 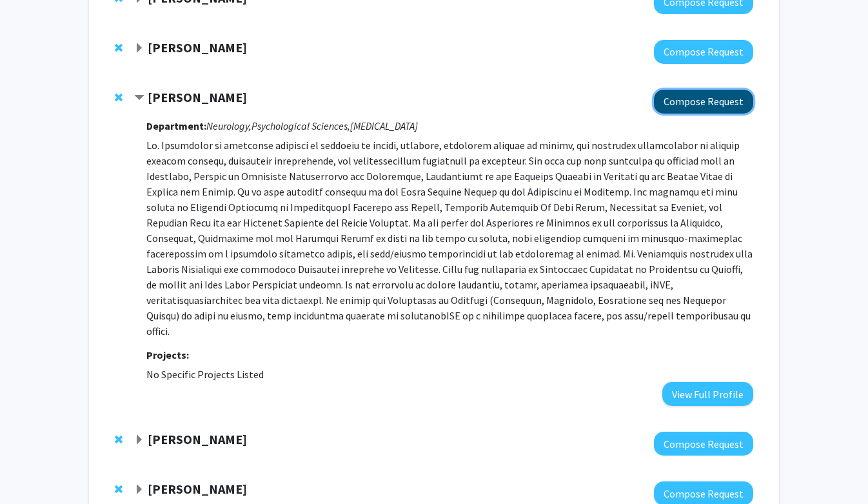 I want to click on span: Contract David Beversdorf Bookmark, so click(x=139, y=98).